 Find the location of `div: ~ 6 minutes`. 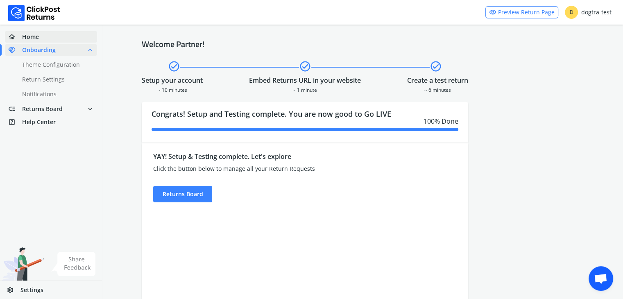

div: ~ 6 minutes is located at coordinates (437, 89).